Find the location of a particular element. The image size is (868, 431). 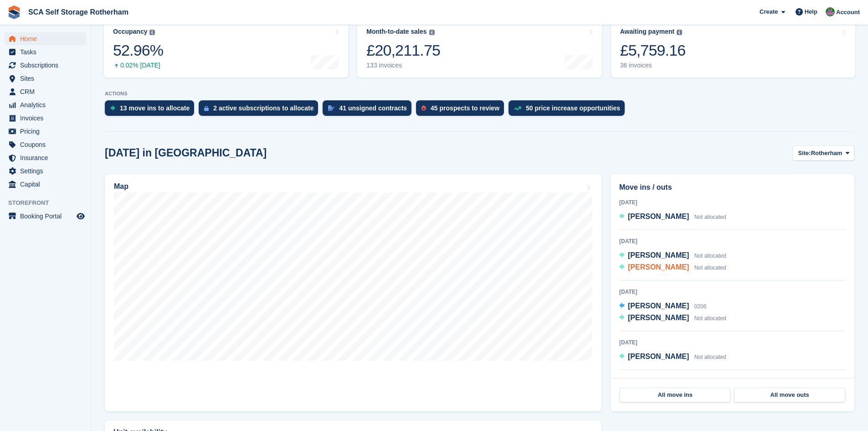

a: Preview store is located at coordinates (81, 216).